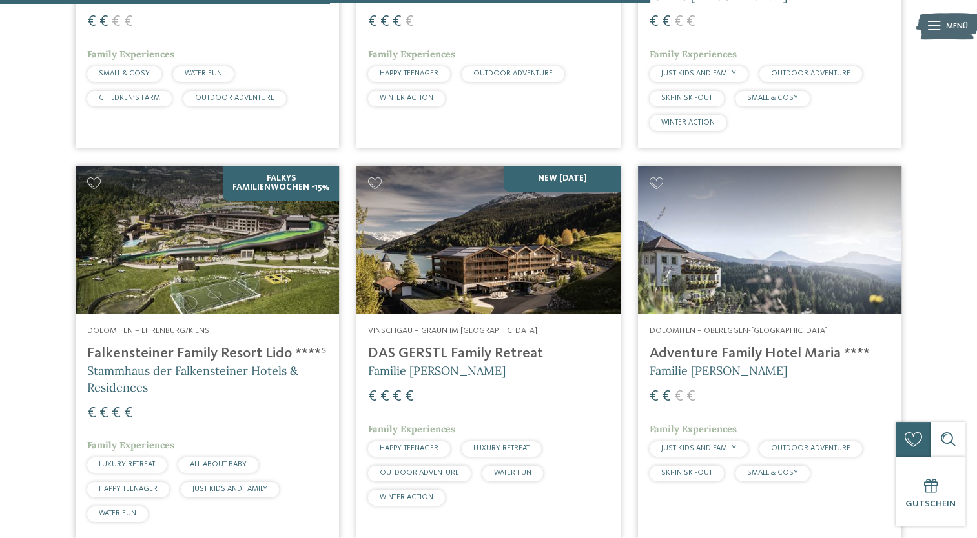 The height and width of the screenshot is (538, 977). I want to click on h4: DAS GERSTL Family Retreat, so click(488, 354).